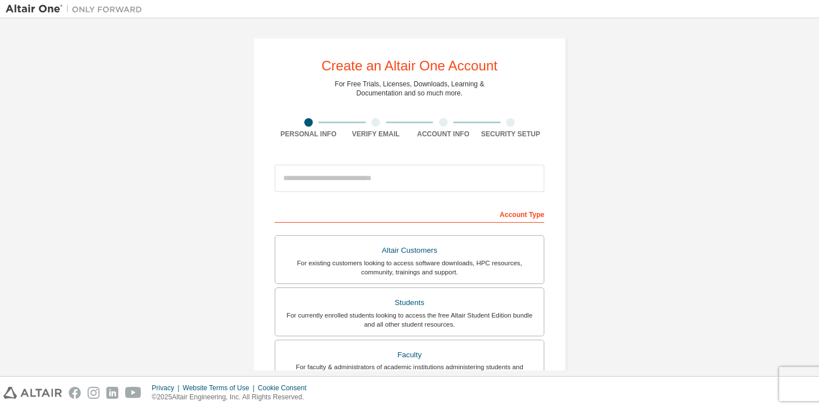 This screenshot has width=819, height=409. I want to click on div: Verify Email, so click(376, 134).